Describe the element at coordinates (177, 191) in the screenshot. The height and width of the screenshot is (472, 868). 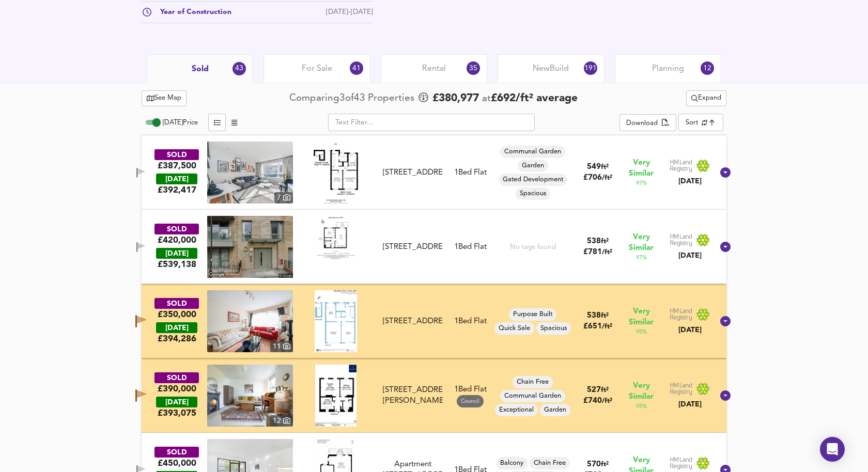
I see `span: £ 392,417` at that location.